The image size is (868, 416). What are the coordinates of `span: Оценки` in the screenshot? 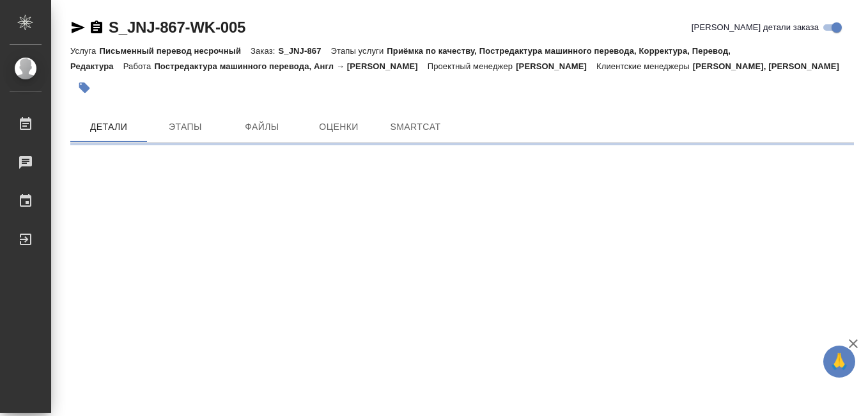 It's located at (338, 127).